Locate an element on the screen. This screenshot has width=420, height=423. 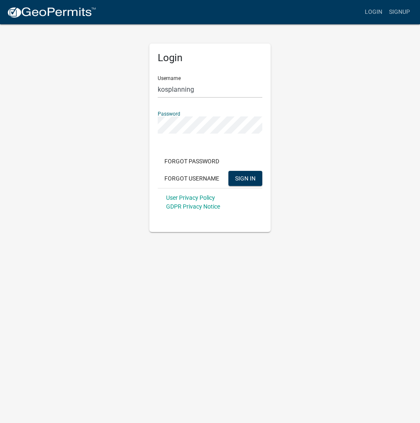
button: Forgot Username is located at coordinates (192, 178).